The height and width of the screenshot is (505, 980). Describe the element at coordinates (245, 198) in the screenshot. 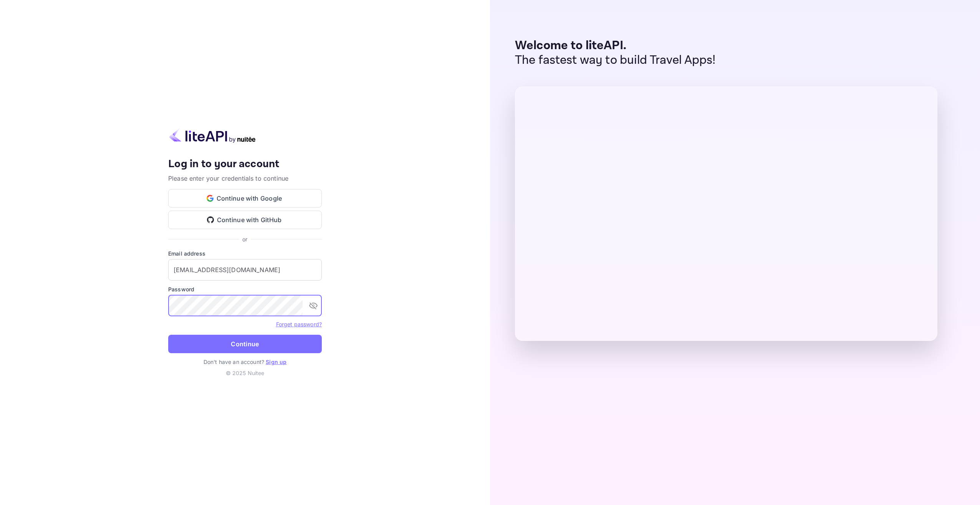

I see `button: Continue with Google` at that location.